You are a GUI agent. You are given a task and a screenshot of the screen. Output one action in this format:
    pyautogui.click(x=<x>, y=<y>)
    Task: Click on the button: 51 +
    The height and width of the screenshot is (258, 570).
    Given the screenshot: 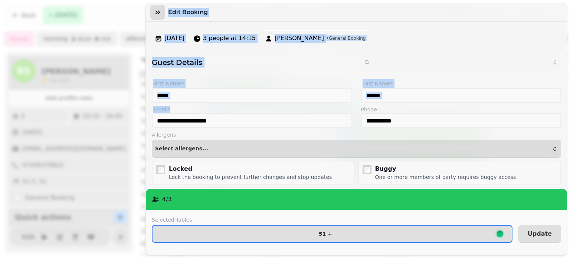 What is the action you would take?
    pyautogui.click(x=332, y=234)
    